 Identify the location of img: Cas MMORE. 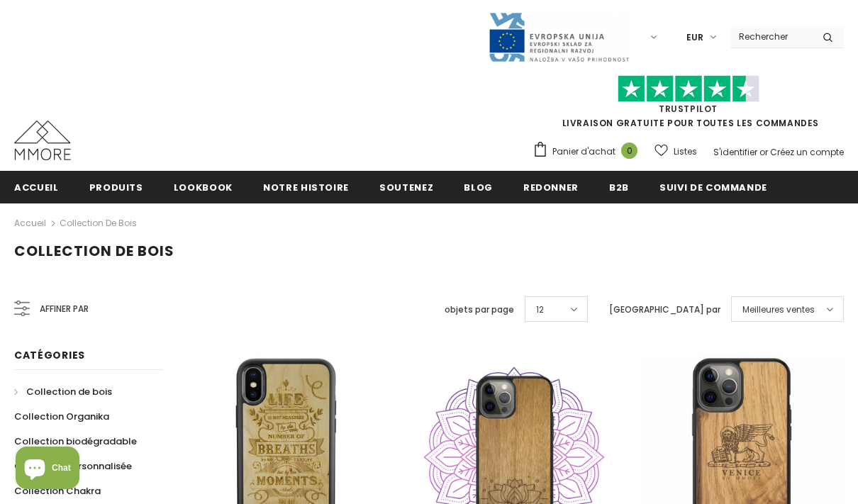
(42, 140).